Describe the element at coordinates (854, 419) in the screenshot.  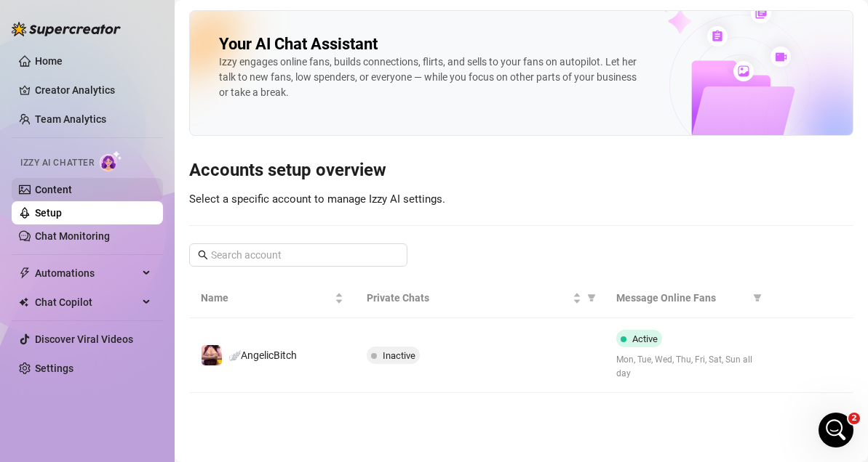
I see `span: 2` at that location.